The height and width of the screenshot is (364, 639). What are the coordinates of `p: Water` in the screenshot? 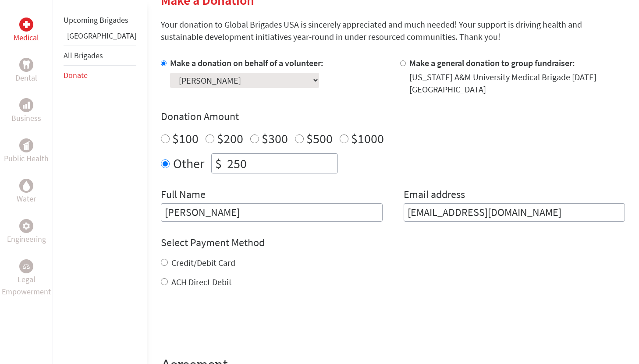 It's located at (26, 199).